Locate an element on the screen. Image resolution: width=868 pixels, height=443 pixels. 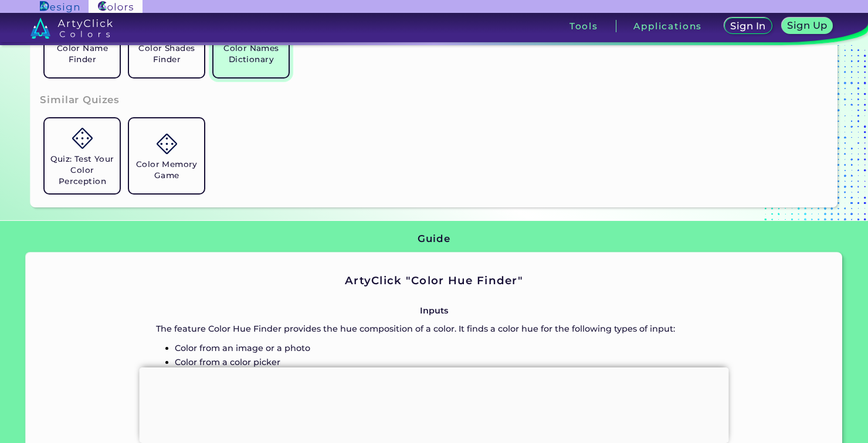
p: Color from an image or a photo is located at coordinates (442, 348).